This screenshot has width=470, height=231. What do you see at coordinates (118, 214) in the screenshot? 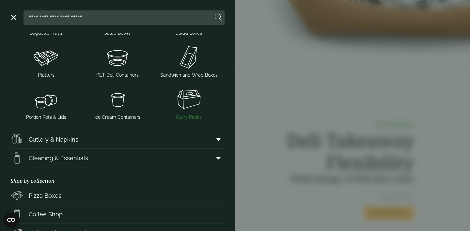
I see `a: Coffee Shop` at bounding box center [118, 214].